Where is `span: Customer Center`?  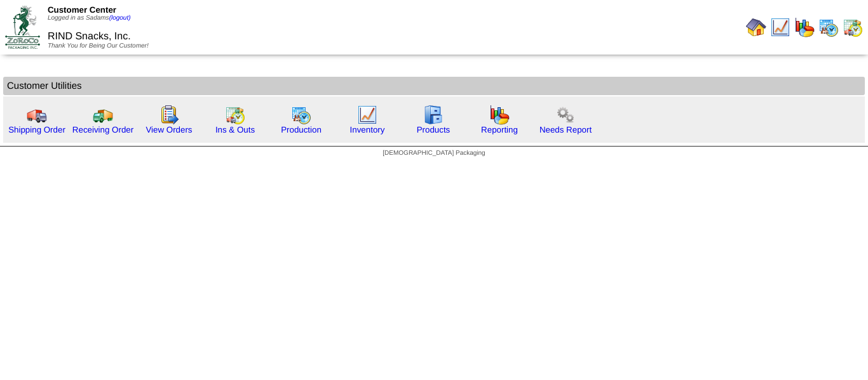 span: Customer Center is located at coordinates (82, 9).